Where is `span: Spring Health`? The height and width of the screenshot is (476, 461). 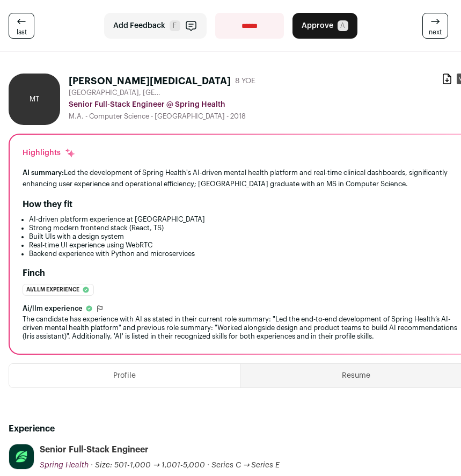
span: Spring Health is located at coordinates (64, 465).